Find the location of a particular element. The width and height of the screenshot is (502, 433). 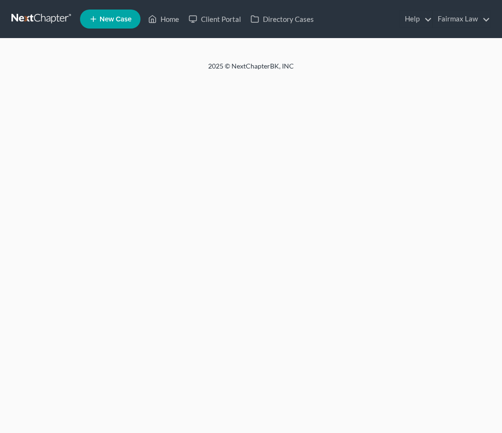

a: Help is located at coordinates (416, 19).